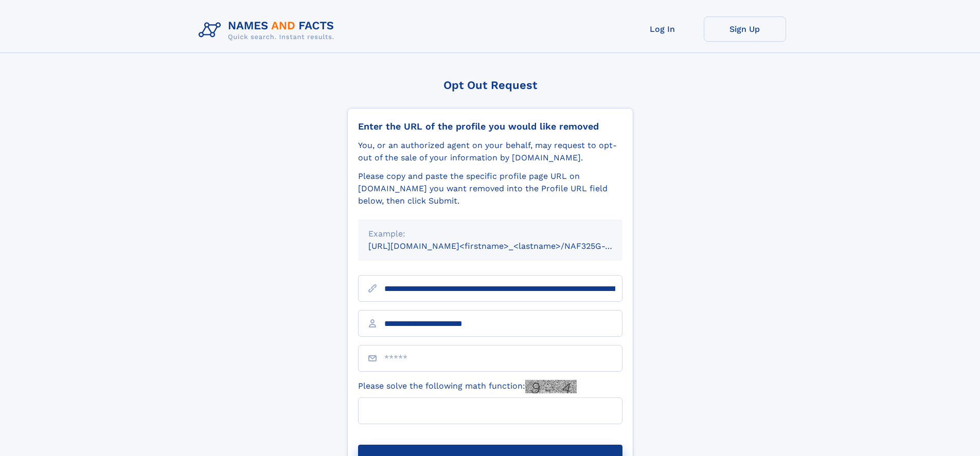 The image size is (980, 456). What do you see at coordinates (663, 29) in the screenshot?
I see `a: Log In` at bounding box center [663, 29].